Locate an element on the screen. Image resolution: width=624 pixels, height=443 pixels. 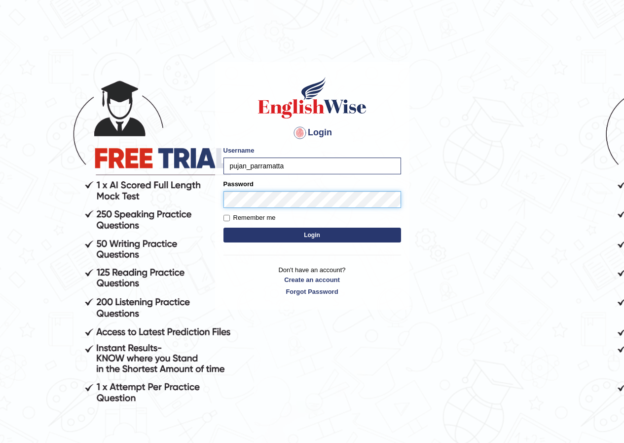
input: Remember me is located at coordinates (226, 218).